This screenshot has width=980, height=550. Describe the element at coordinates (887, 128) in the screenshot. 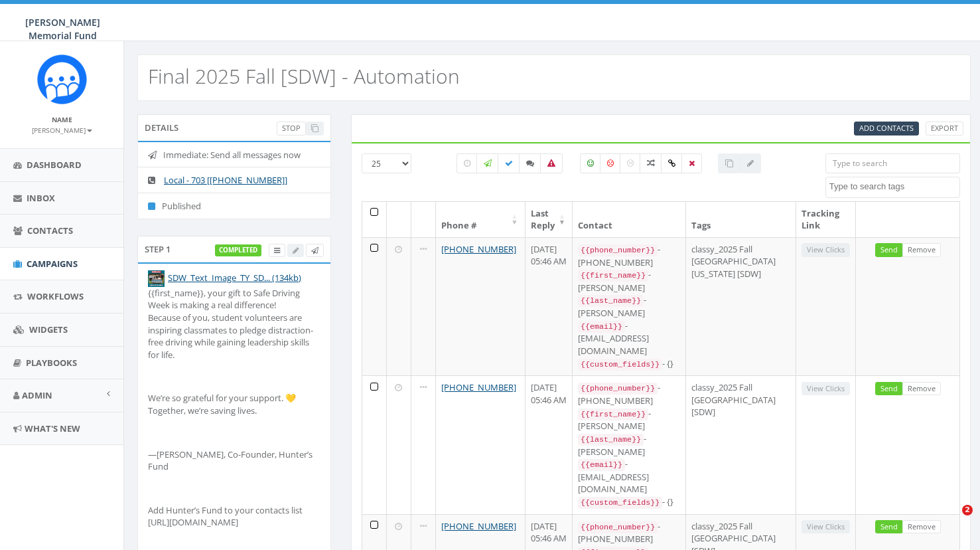

I see `span: Add Contacts` at that location.